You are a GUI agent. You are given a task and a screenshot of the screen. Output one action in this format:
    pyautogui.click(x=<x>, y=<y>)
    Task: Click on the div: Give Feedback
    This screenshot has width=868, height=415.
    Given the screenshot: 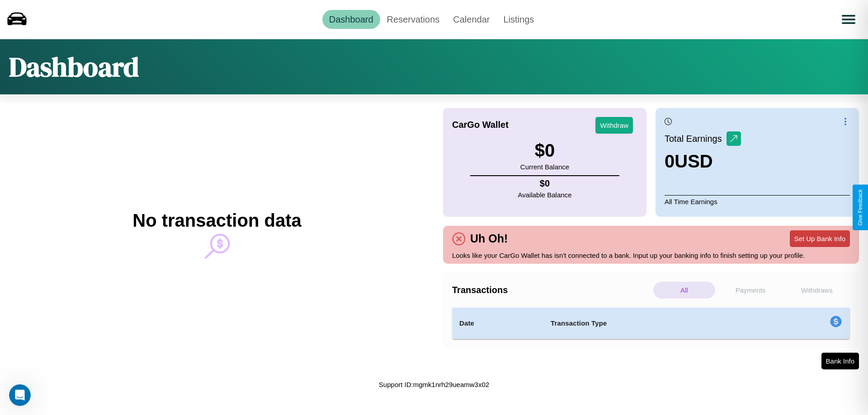 What is the action you would take?
    pyautogui.click(x=860, y=207)
    